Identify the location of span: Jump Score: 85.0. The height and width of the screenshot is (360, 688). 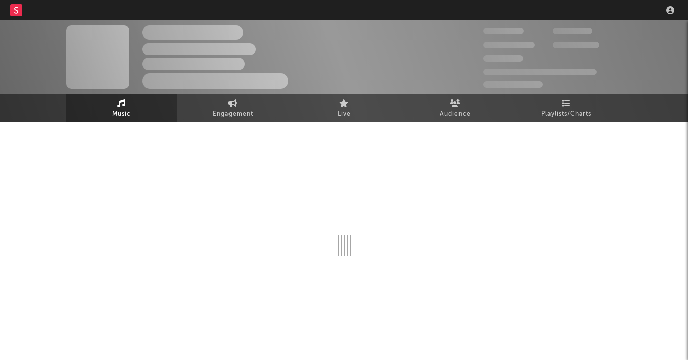
(513, 84).